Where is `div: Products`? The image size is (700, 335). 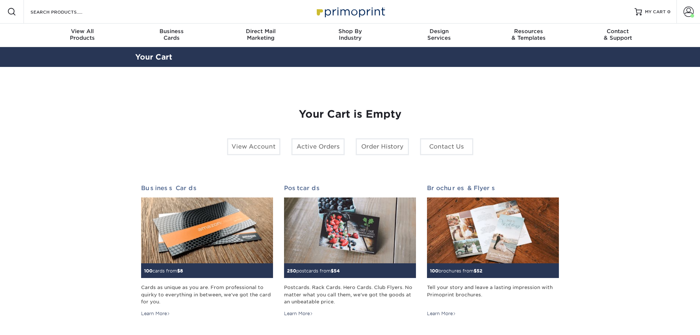
div: Products is located at coordinates (82, 35).